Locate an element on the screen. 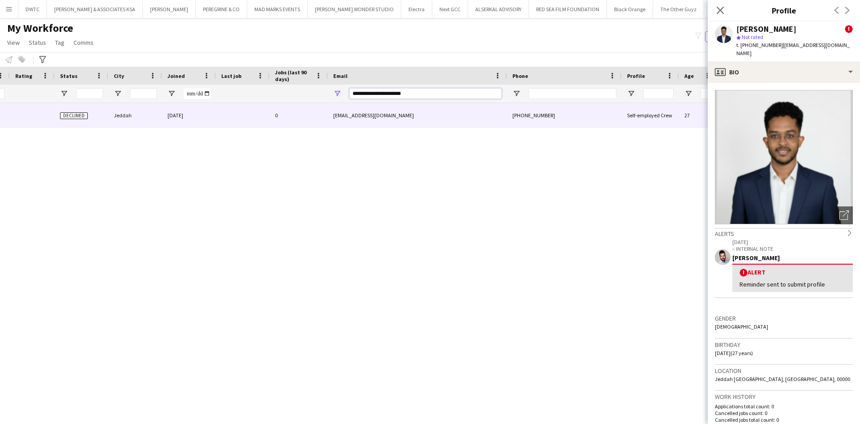 The width and height of the screenshot is (860, 424). h3: Location is located at coordinates (784, 371).